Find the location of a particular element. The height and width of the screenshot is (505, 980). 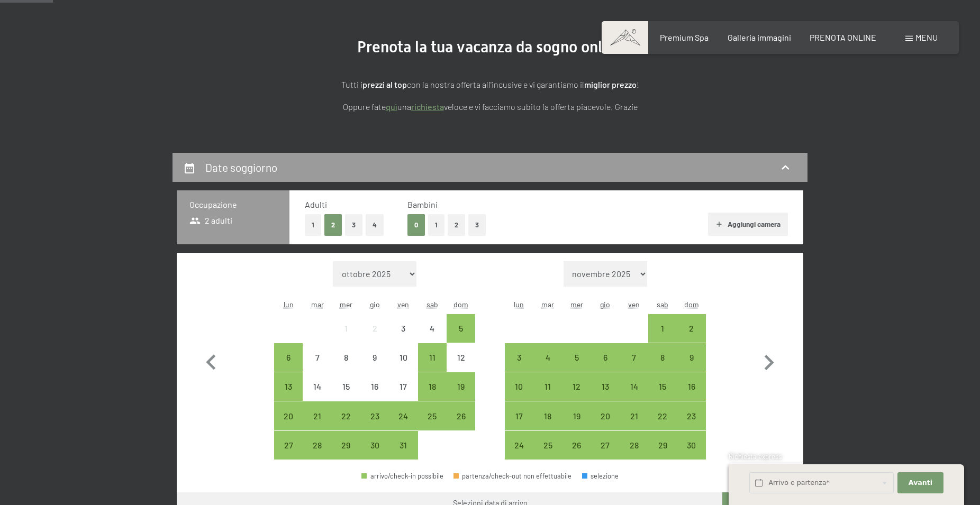

div: Fri Nov 28 2025 is located at coordinates (634, 445).